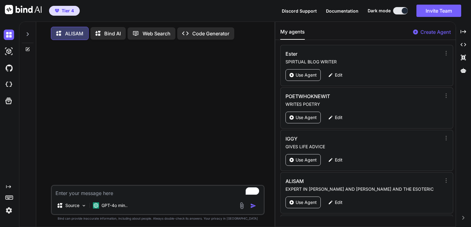  What do you see at coordinates (363, 62) in the screenshot?
I see `p: SPIRTUAL BLOG WRITER` at bounding box center [363, 62].